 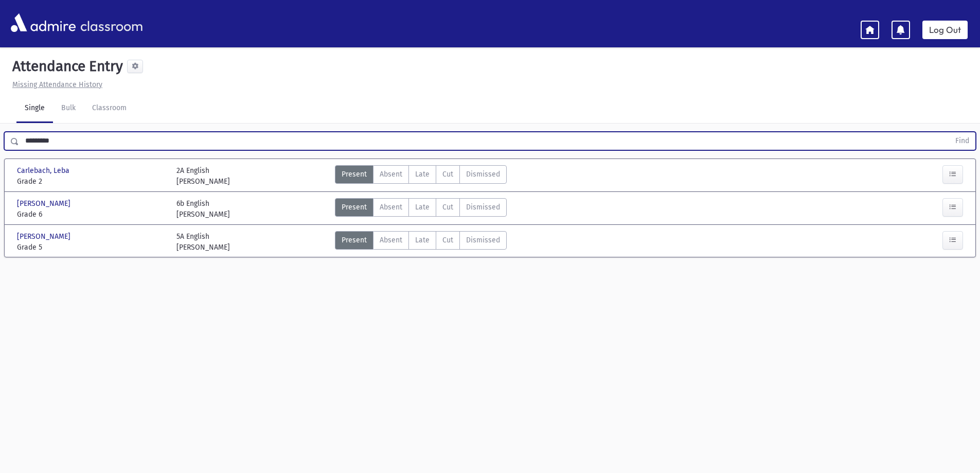 I want to click on img: AdmirePro, so click(x=43, y=23).